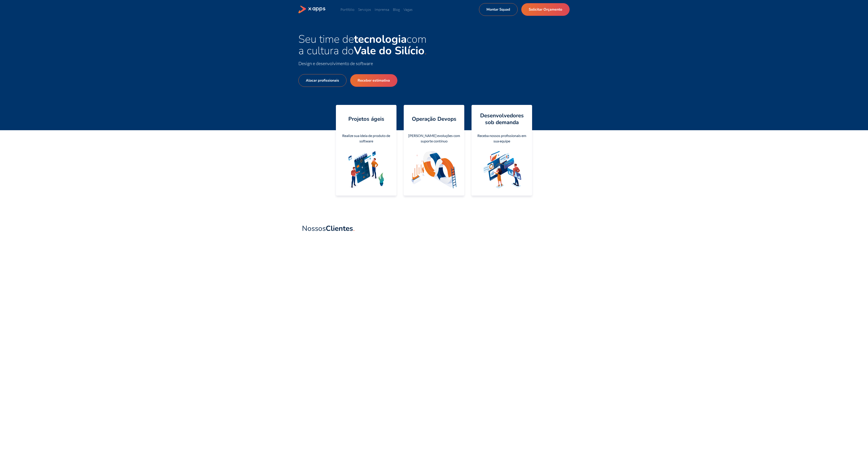 The width and height of the screenshot is (868, 463). What do you see at coordinates (408, 10) in the screenshot?
I see `a: Vagas` at bounding box center [408, 10].